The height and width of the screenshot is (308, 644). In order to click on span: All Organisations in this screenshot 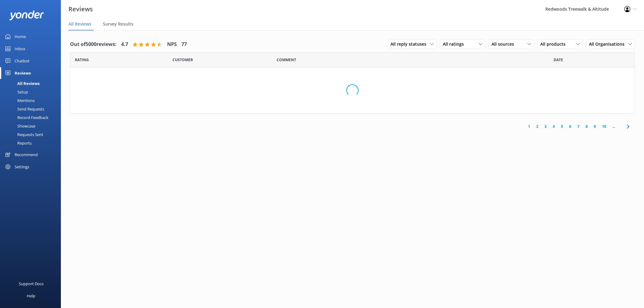, I will do `click(609, 45)`.